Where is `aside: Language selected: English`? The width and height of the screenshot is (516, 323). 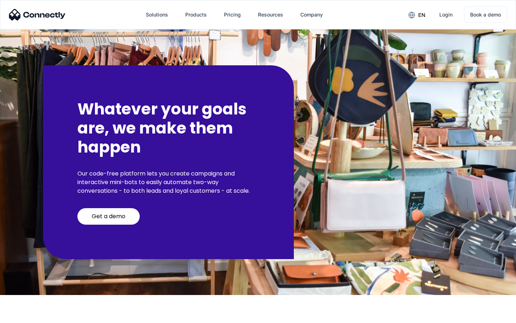 aside: Language selected: English is located at coordinates (25, 315).